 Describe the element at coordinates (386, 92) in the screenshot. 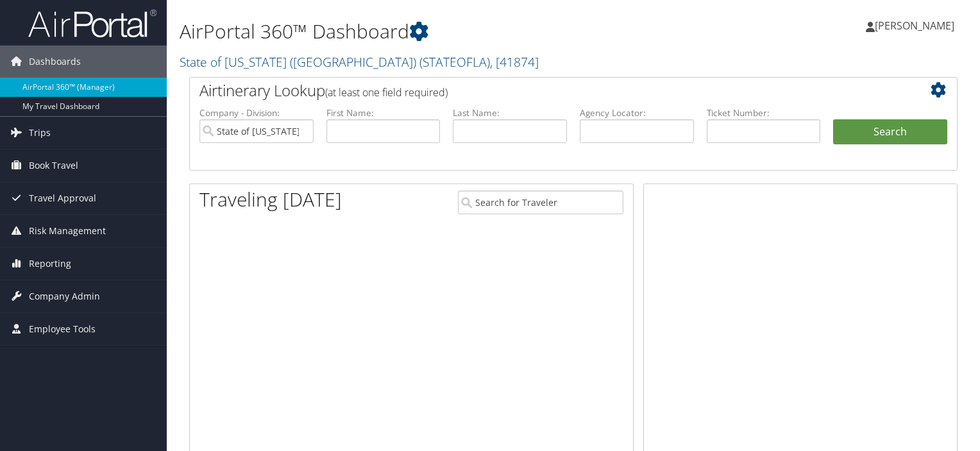

I see `span: (at least one field required)` at that location.